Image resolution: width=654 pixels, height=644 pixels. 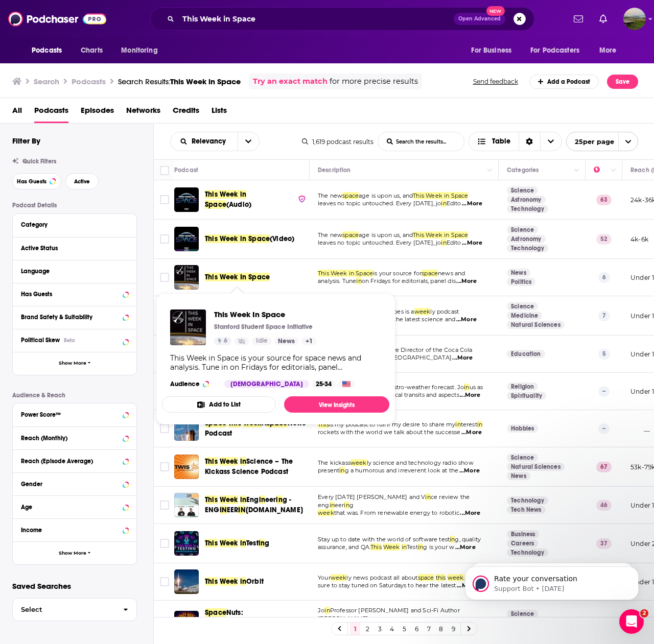 What do you see at coordinates (72, 553) in the screenshot?
I see `span: Show More` at bounding box center [72, 553].